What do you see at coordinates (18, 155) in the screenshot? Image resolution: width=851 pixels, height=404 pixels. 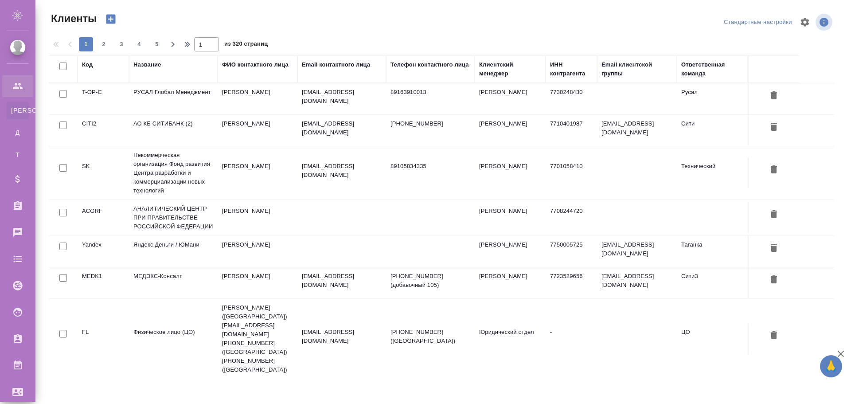 I see `span: Т` at bounding box center [18, 155].